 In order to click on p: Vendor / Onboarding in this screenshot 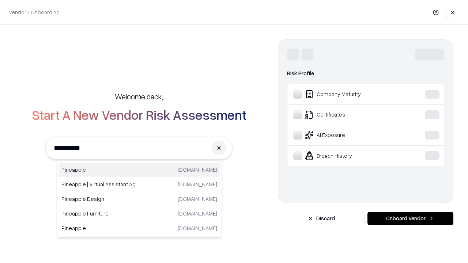, I will do `click(34, 12)`.